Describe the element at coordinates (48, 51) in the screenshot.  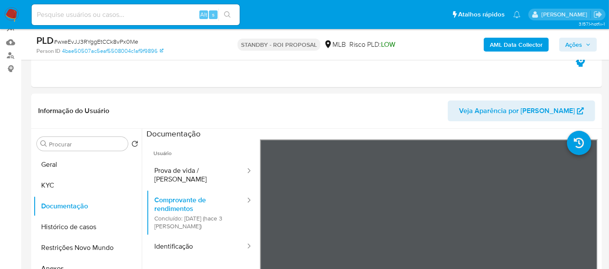
I see `b: Person ID` at that location.